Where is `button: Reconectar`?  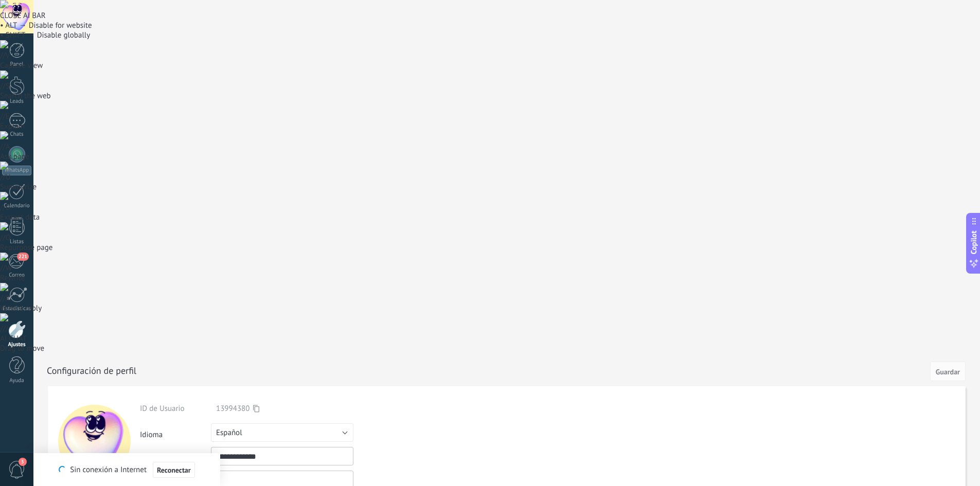
button: Reconectar is located at coordinates (174, 470).